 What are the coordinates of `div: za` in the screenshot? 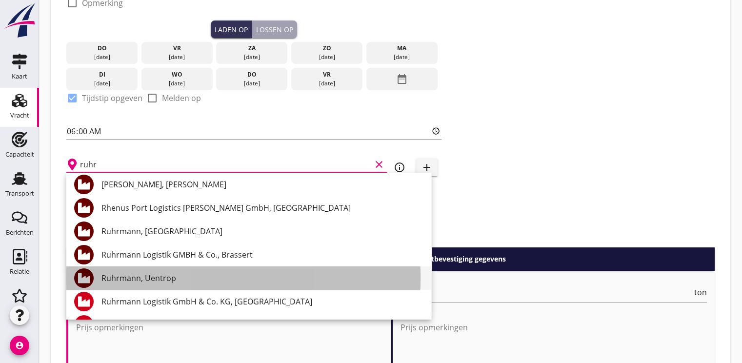 It's located at (252, 48).